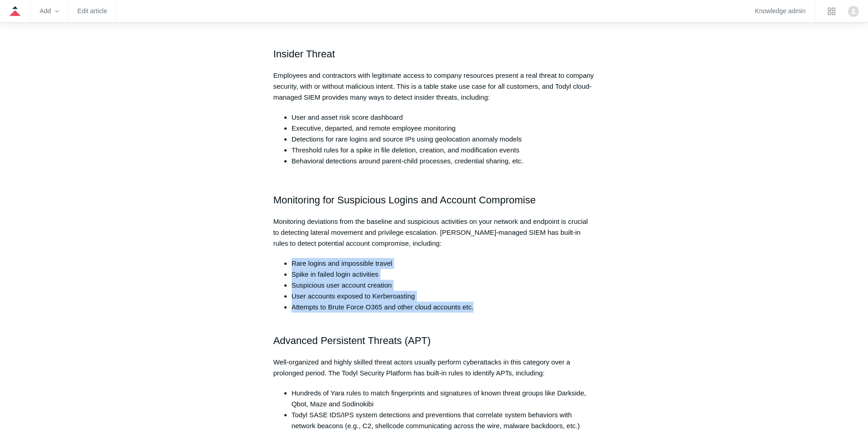 The height and width of the screenshot is (430, 868). Describe the element at coordinates (434, 86) in the screenshot. I see `p: Employees and contractors with legitimate access to company resources present a real threat to co...` at that location.